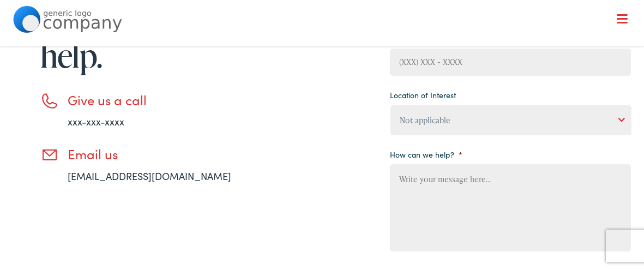 This screenshot has height=270, width=644. I want to click on label: How can we help?, so click(426, 154).